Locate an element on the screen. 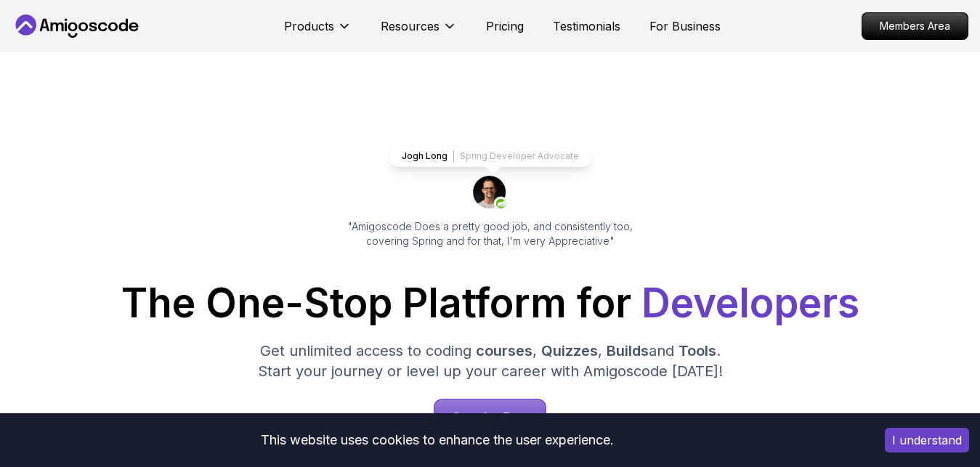 The height and width of the screenshot is (467, 980). p: Pricing is located at coordinates (505, 26).